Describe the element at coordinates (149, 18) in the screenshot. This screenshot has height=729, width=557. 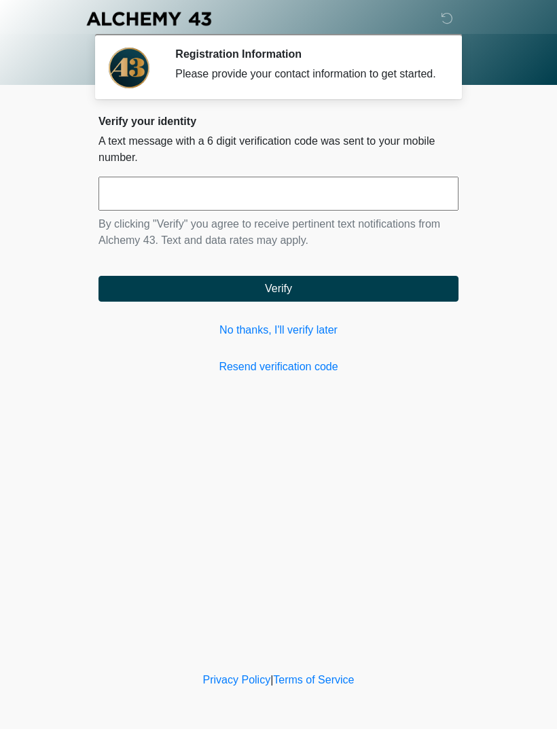
I see `img: Alchemy 43 Logo` at that location.